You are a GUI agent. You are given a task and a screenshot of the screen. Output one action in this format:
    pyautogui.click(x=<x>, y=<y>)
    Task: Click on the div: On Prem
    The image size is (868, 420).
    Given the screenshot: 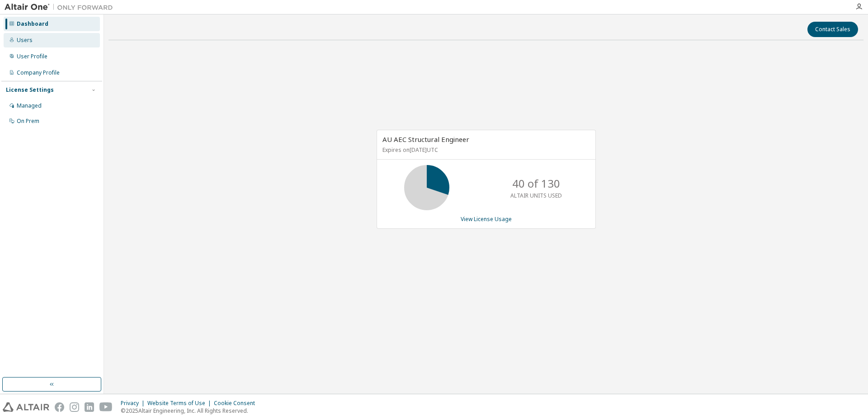 What is the action you would take?
    pyautogui.click(x=28, y=121)
    